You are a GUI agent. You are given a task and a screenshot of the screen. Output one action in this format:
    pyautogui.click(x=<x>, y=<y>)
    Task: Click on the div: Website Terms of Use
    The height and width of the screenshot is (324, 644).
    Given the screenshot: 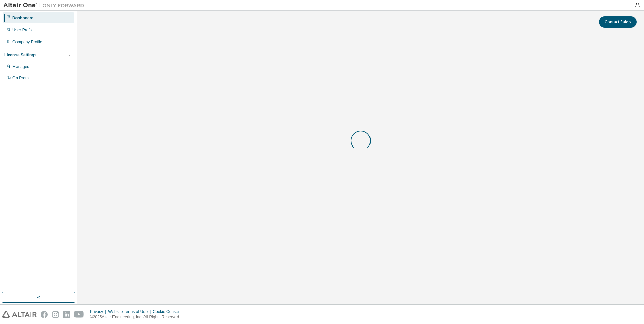 What is the action you would take?
    pyautogui.click(x=130, y=311)
    